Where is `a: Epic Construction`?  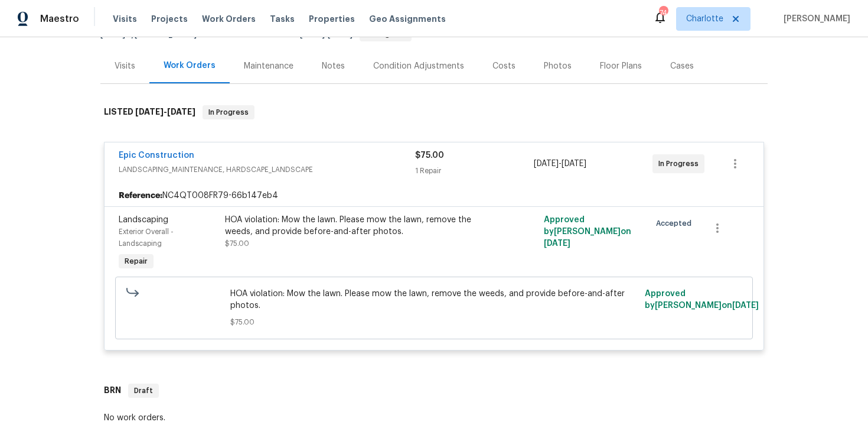
a: Epic Construction is located at coordinates (156, 155).